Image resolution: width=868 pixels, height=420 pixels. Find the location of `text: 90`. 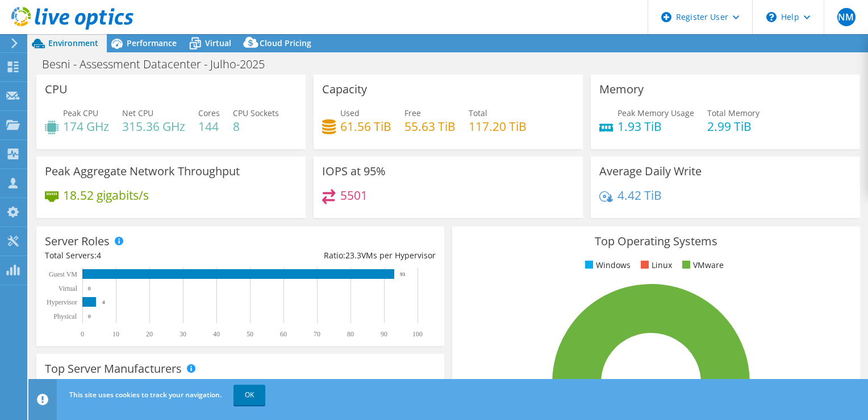

text: 90 is located at coordinates (384, 334).